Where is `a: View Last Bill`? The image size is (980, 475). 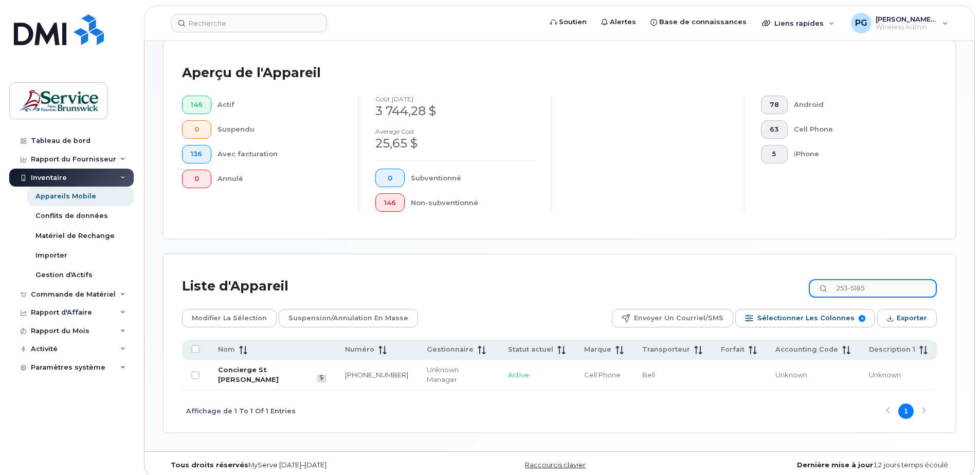 a: View Last Bill is located at coordinates (321, 379).